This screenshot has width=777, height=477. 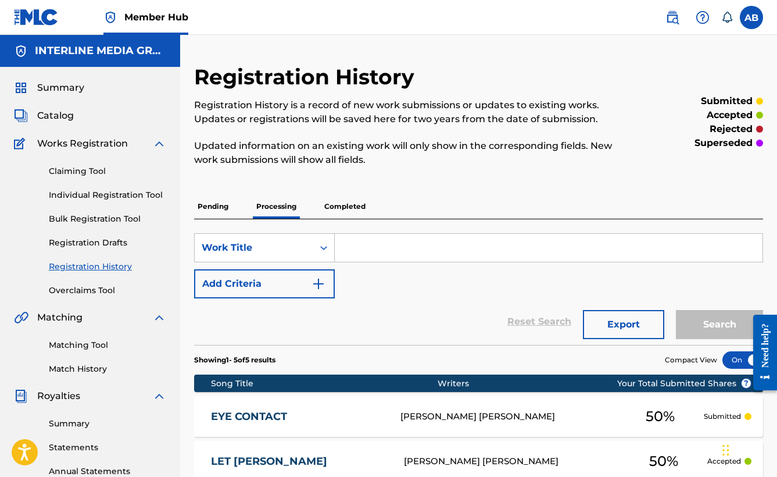 I want to click on div: Open Resource Center, so click(x=20, y=48).